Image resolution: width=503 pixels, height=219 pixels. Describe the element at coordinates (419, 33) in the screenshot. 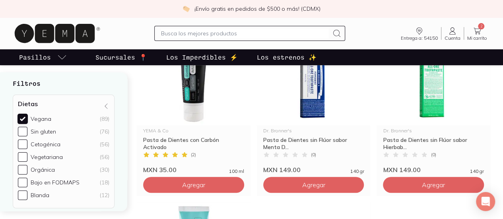

I see `a: Entrega a: 54150` at that location.